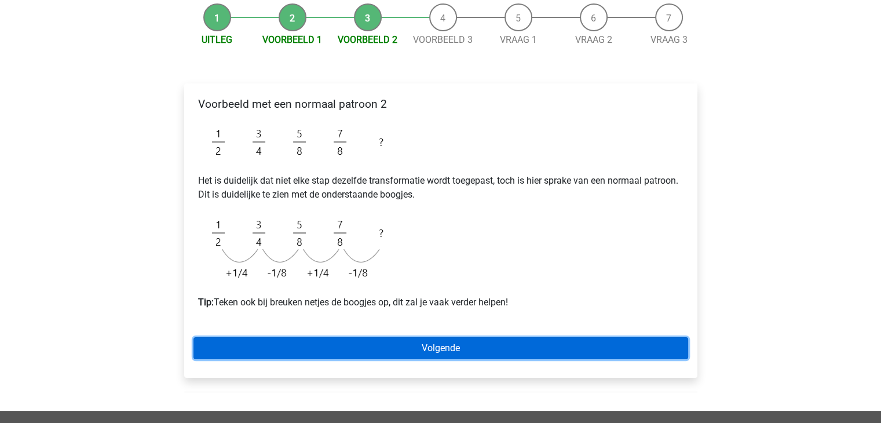 This screenshot has width=881, height=423. Describe the element at coordinates (206, 302) in the screenshot. I see `b: Tip:` at that location.